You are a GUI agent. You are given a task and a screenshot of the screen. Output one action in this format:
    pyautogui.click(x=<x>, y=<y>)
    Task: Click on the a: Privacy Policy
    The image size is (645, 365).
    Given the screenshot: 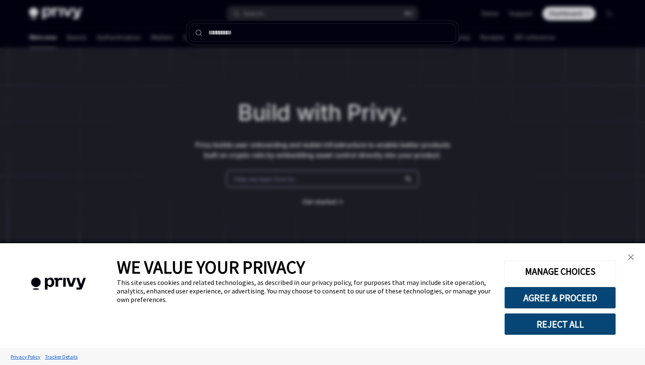 What is the action you would take?
    pyautogui.click(x=26, y=357)
    